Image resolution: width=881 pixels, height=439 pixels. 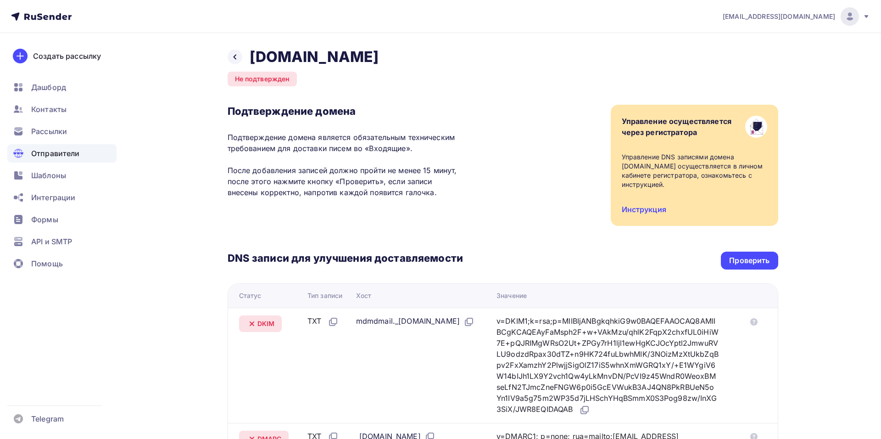 I want to click on a: Шаблоны, so click(x=62, y=175).